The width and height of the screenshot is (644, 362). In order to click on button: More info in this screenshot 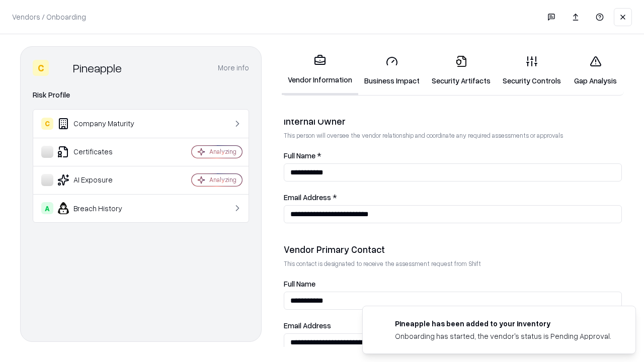, I will do `click(234, 68)`.